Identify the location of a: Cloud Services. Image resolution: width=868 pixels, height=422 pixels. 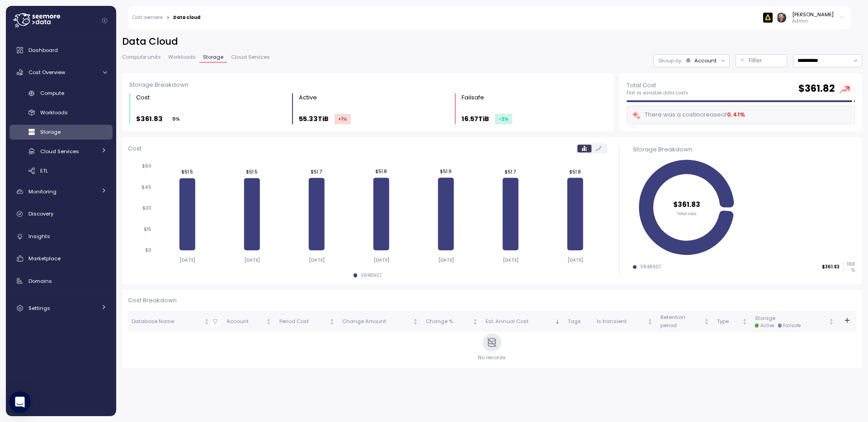
(61, 151).